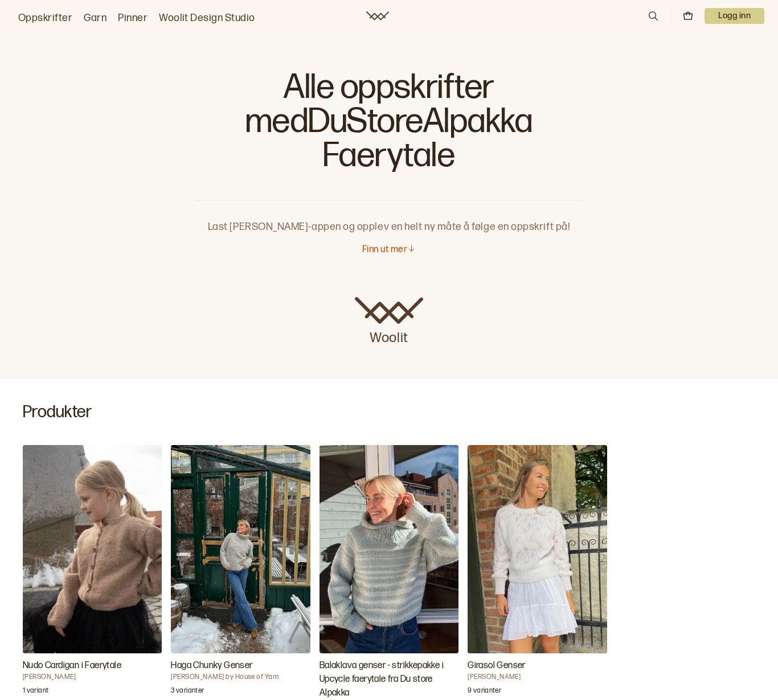 This screenshot has width=778, height=700. Describe the element at coordinates (389, 336) in the screenshot. I see `p: Woolit` at that location.